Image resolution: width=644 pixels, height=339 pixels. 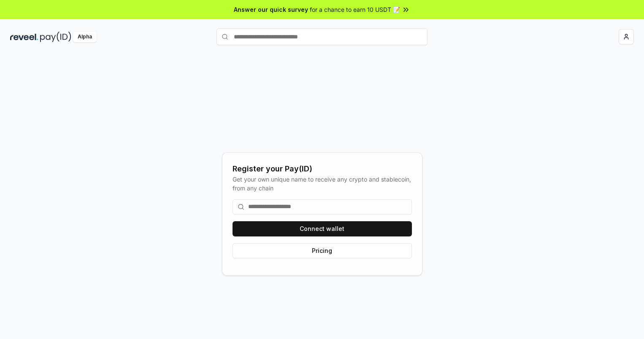 I want to click on div: Register your Pay(ID), so click(x=322, y=169).